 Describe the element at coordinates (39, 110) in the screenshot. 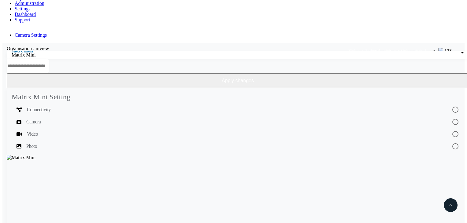

I see `span: Connectivity` at that location.